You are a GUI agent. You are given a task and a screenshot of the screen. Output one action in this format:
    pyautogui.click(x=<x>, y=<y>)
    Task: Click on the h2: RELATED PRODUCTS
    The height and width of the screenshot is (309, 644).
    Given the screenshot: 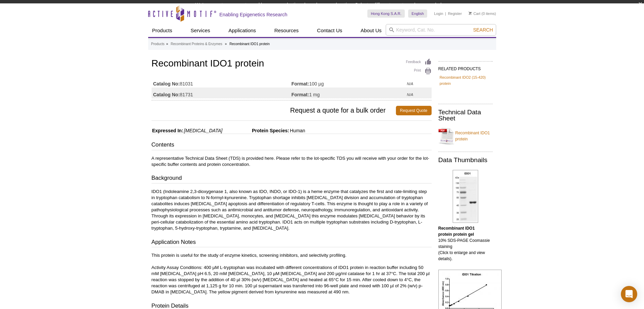 What is the action you would take?
    pyautogui.click(x=466, y=67)
    